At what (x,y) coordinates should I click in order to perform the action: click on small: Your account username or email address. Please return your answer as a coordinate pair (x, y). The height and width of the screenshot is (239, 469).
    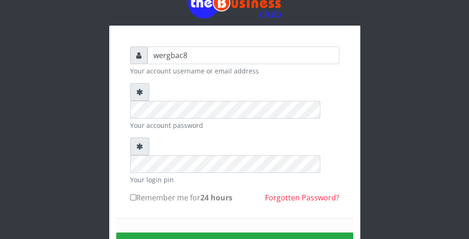
    Looking at the image, I should click on (235, 71).